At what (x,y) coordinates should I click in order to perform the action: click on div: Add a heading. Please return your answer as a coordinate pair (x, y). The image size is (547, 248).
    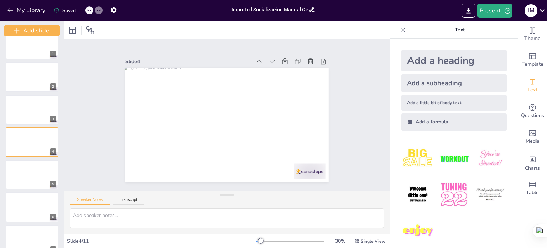
    Looking at the image, I should click on (454, 61).